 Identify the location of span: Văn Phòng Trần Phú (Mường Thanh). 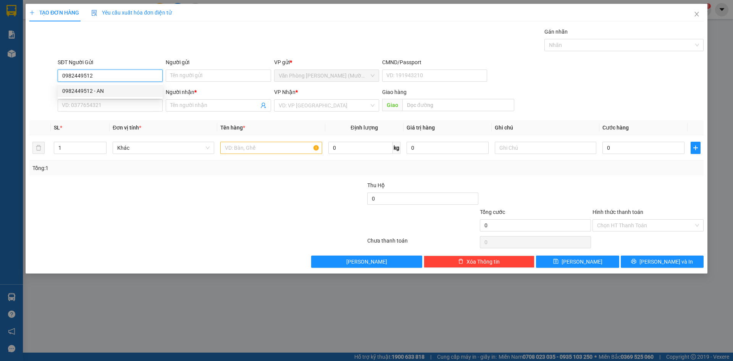
(326, 76).